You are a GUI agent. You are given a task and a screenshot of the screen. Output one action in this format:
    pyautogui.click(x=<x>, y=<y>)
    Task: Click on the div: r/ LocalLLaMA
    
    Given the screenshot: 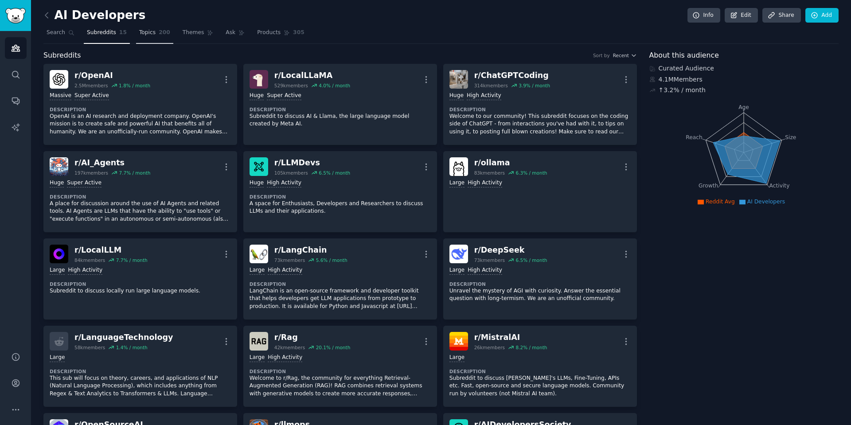 What is the action you would take?
    pyautogui.click(x=312, y=75)
    